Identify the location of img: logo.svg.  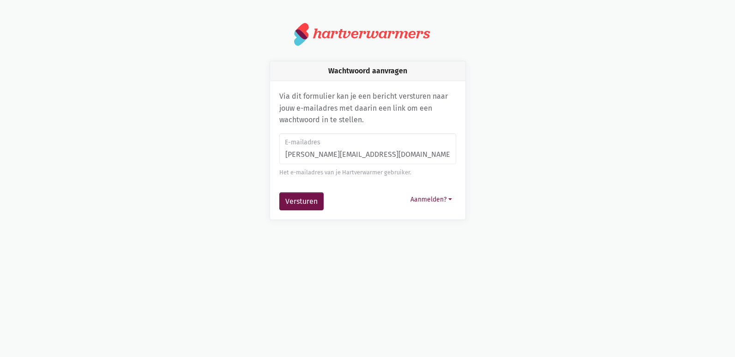
(302, 34).